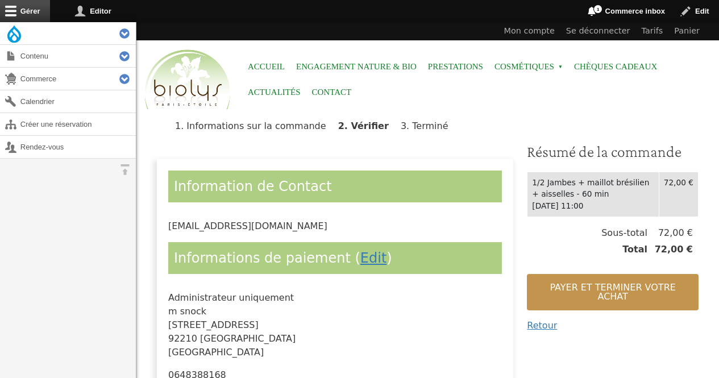  What do you see at coordinates (332, 92) in the screenshot?
I see `a: Contact` at bounding box center [332, 92].